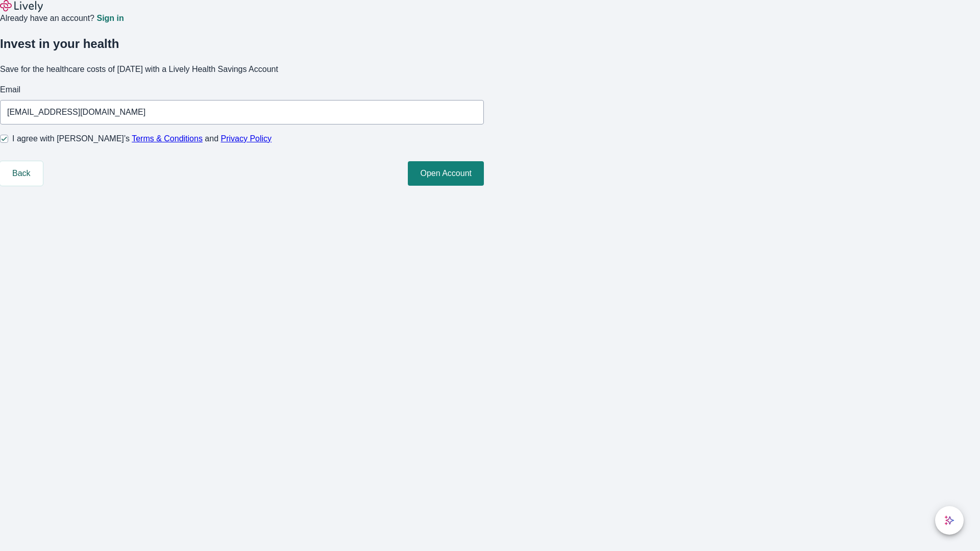 This screenshot has width=980, height=551. What do you see at coordinates (949, 520) in the screenshot?
I see `svg: Lively AI Assistant` at bounding box center [949, 520].